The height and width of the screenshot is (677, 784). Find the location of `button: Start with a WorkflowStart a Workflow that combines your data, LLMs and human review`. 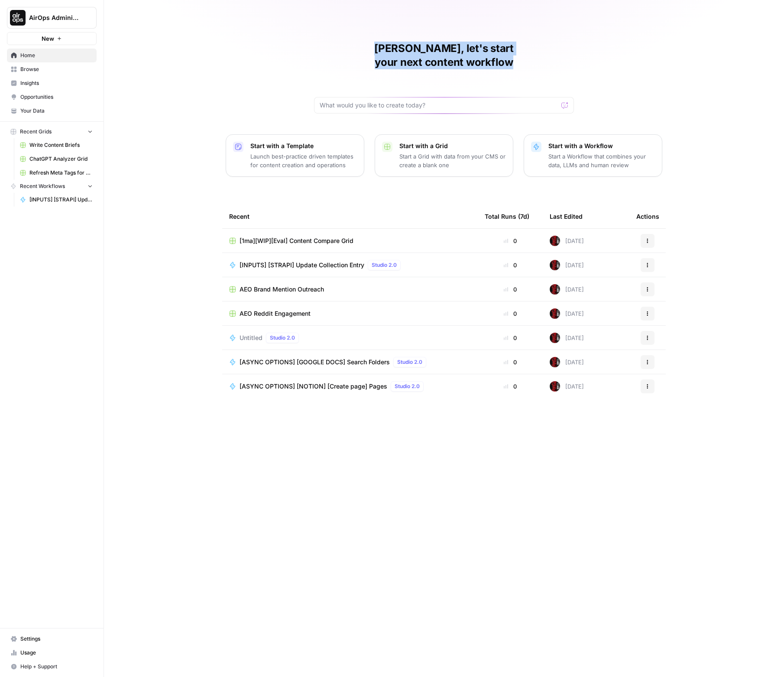

button: Start with a WorkflowStart a Workflow that combines your data, LLMs and human review is located at coordinates (593, 155).